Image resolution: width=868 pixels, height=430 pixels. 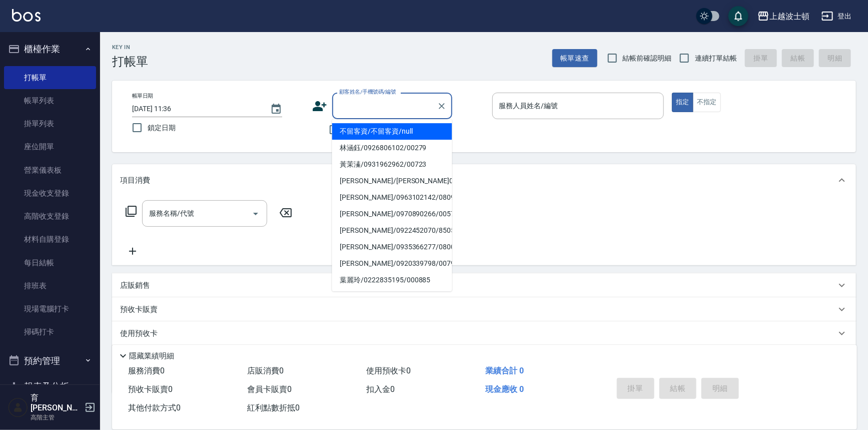 What do you see at coordinates (50, 286) in the screenshot?
I see `a: 排班表` at bounding box center [50, 286].